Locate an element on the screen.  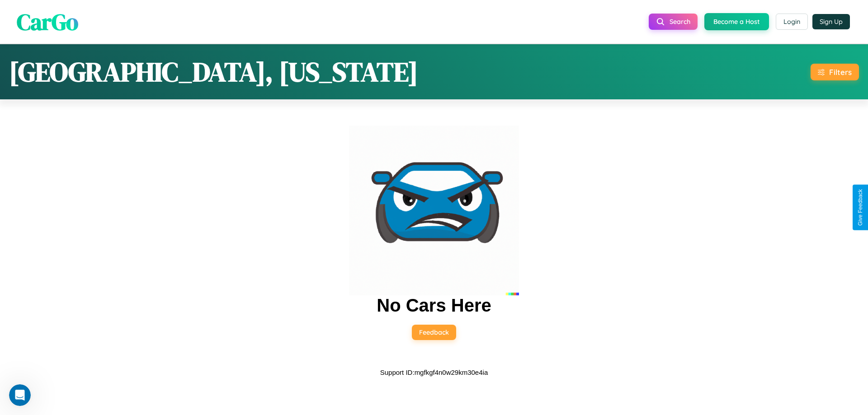
span: CarGo is located at coordinates (47, 21).